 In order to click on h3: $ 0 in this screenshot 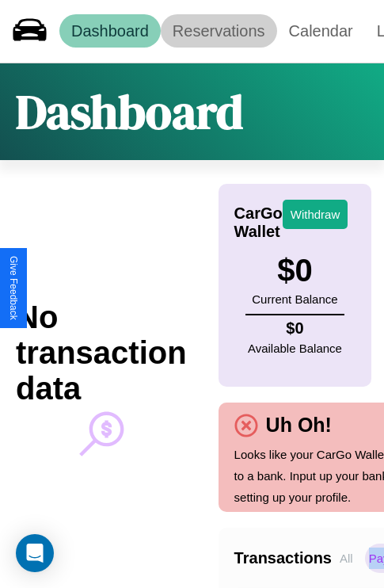, I will do `click(295, 270)`.